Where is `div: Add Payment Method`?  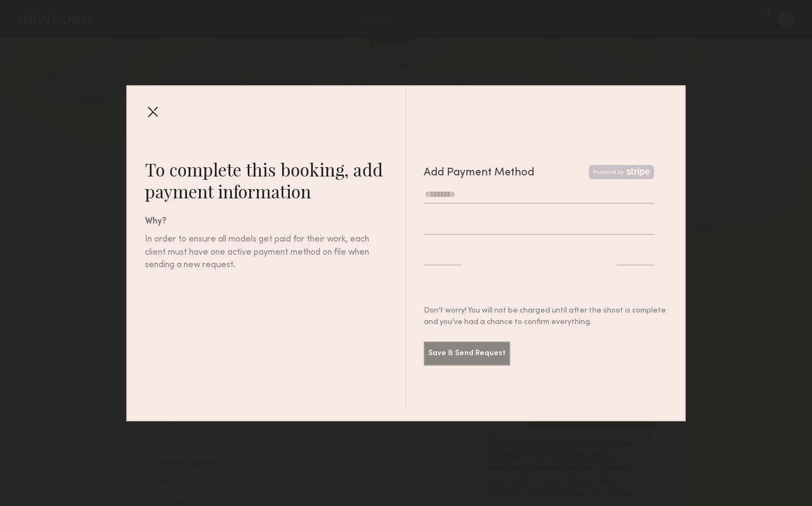 div: Add Payment Method is located at coordinates (479, 173).